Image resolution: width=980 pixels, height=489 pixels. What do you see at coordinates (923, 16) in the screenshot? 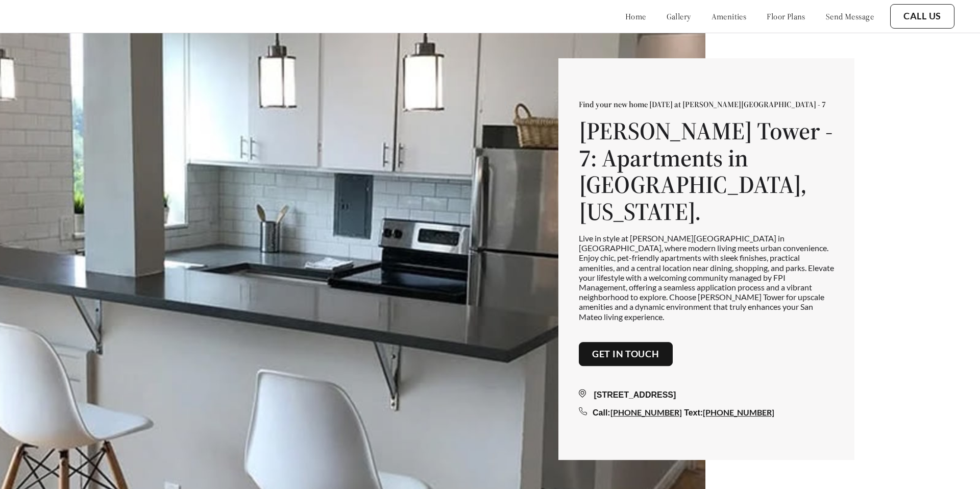
I see `button: Call Us` at bounding box center [923, 16].